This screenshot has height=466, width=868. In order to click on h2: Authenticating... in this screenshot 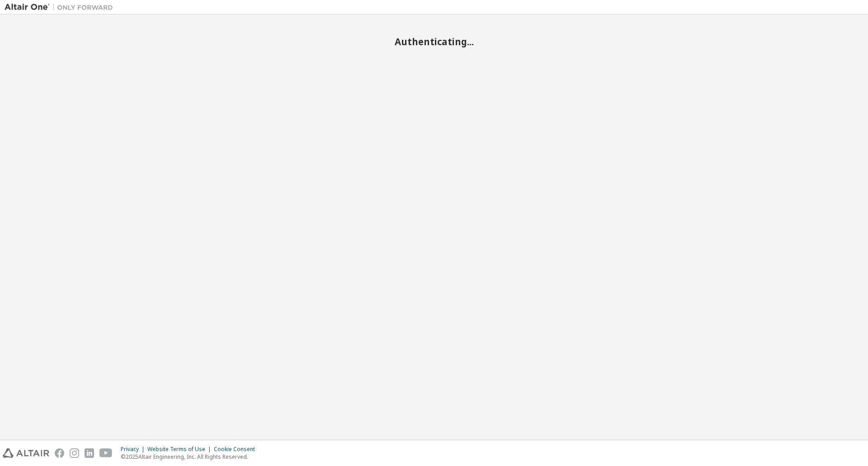, I will do `click(434, 42)`.